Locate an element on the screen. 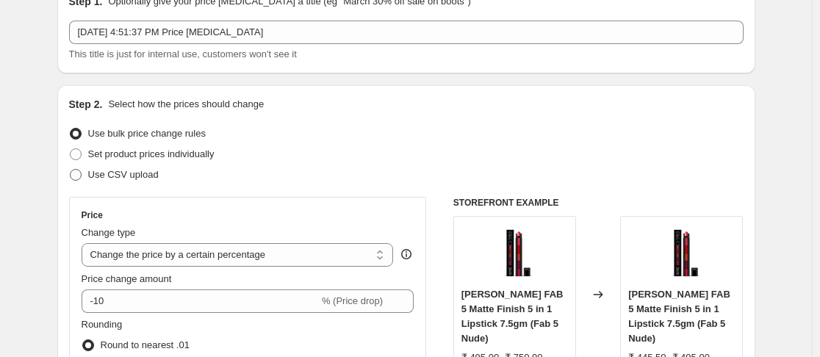 The image size is (820, 357). span: Set product prices individually is located at coordinates (151, 154).